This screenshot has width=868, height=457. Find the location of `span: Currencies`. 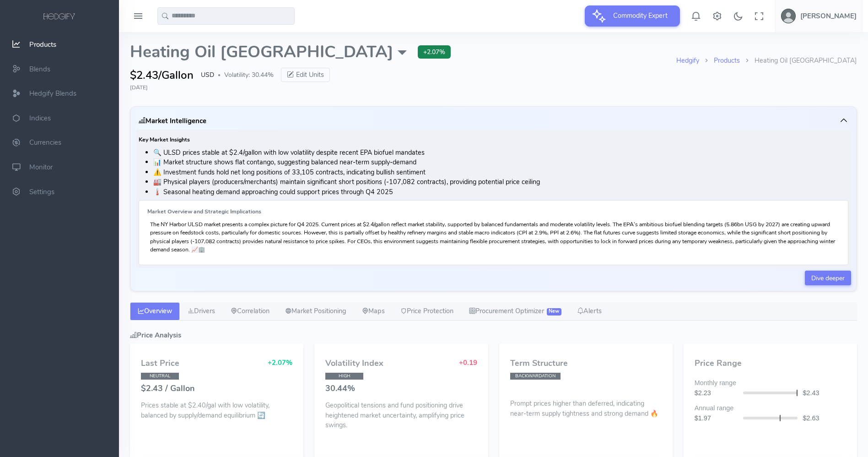

span: Currencies is located at coordinates (45, 143).